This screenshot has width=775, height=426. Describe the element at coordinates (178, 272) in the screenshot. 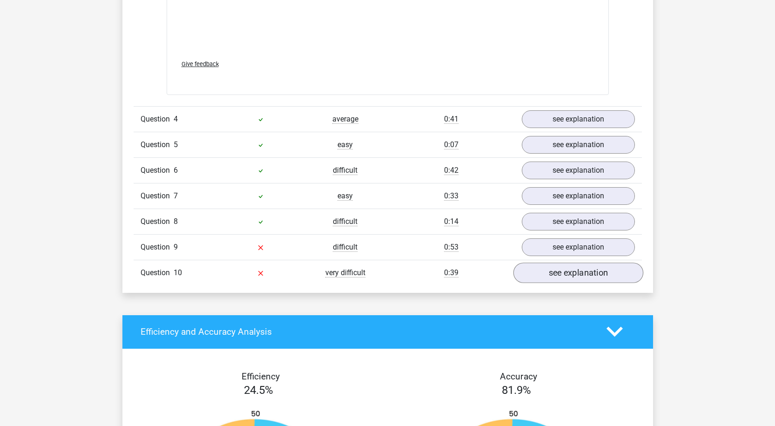

I see `span: 10` at that location.